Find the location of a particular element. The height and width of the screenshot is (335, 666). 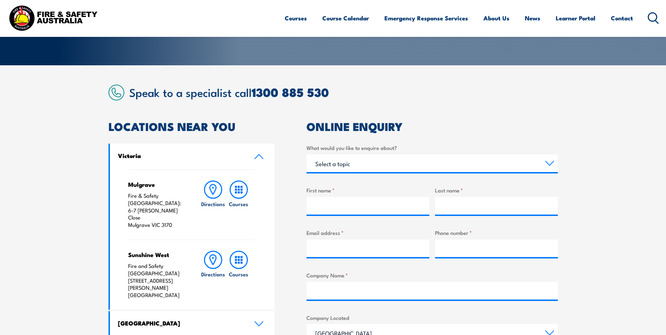

a: News is located at coordinates (532, 18).